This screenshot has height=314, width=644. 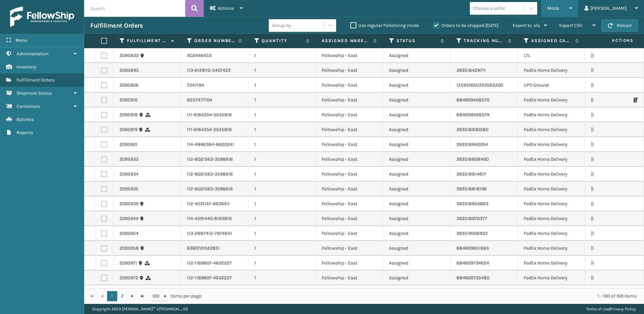 I want to click on td: 113-6129112-5407422, so click(x=214, y=70).